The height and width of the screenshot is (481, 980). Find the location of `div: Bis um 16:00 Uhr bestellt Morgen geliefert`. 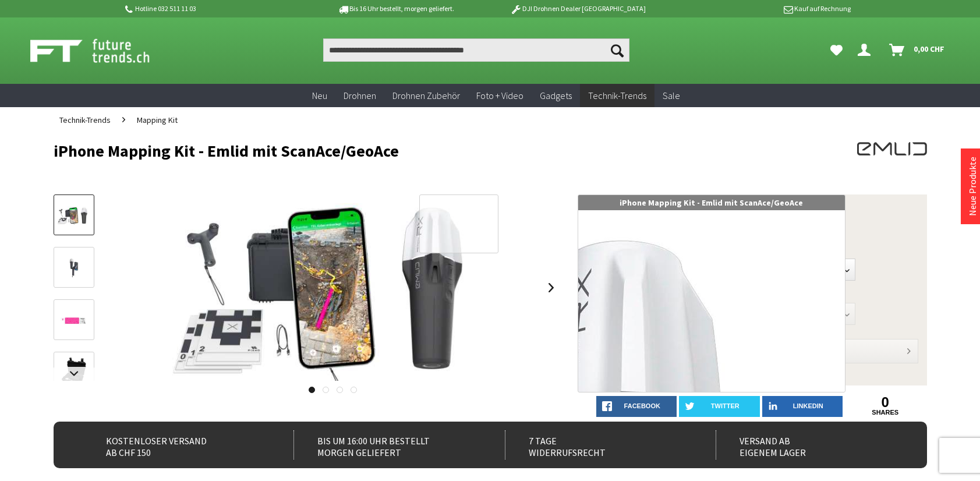

div: Bis um 16:00 Uhr bestellt Morgen geliefert is located at coordinates (386, 445).